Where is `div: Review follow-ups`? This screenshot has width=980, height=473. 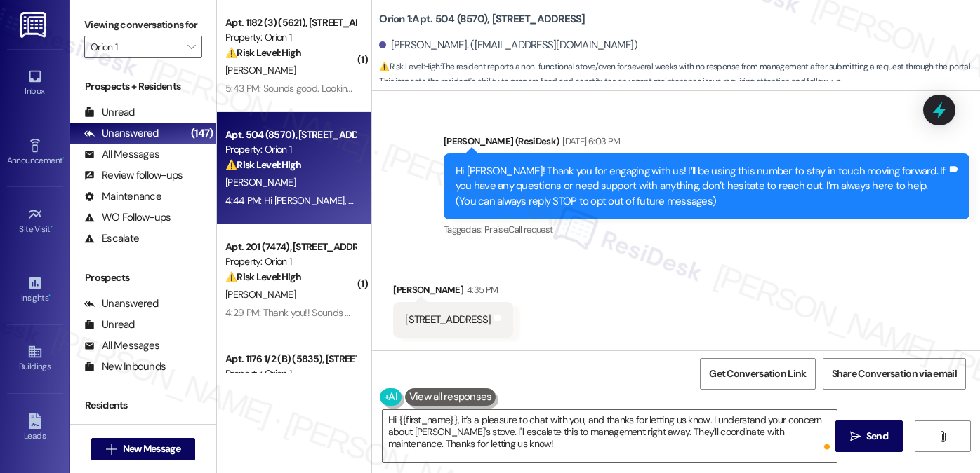
div: Review follow-ups is located at coordinates (133, 175).